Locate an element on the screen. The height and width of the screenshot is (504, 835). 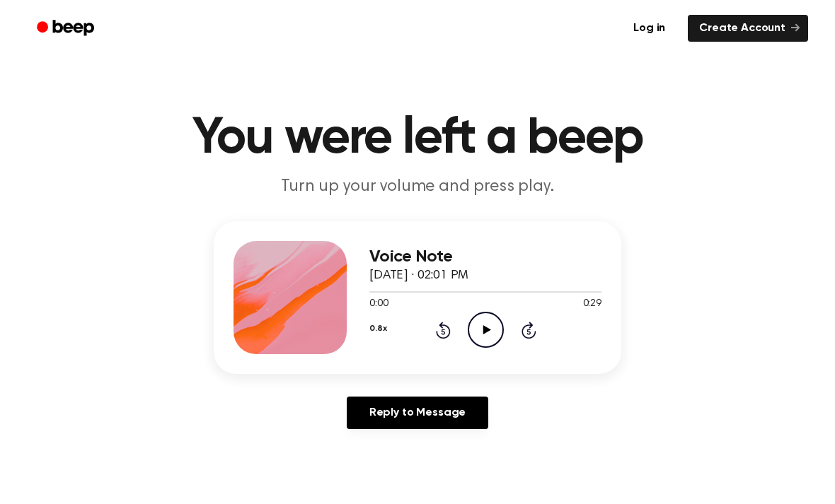
a: Beep is located at coordinates (66, 29).